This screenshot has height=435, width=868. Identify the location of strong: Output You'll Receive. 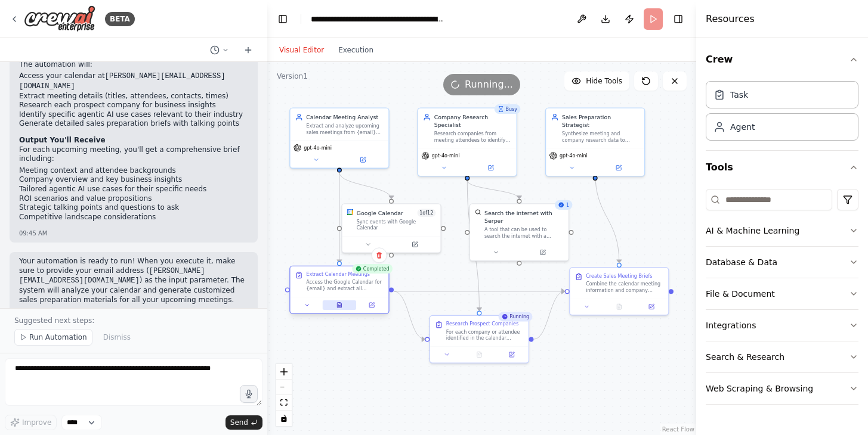
(62, 140).